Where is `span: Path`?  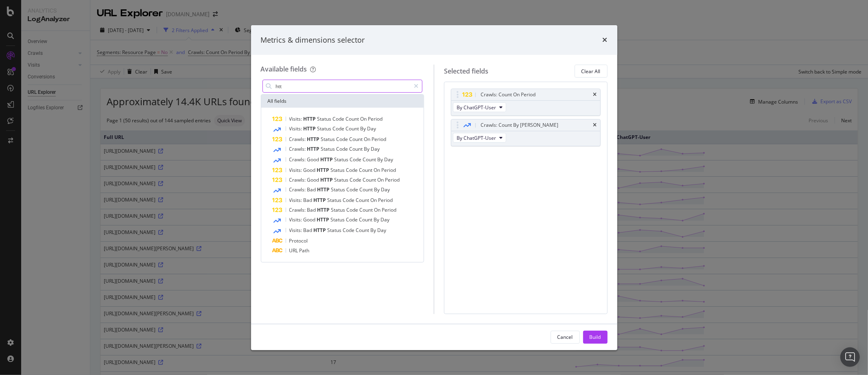
span: Path is located at coordinates (305, 251).